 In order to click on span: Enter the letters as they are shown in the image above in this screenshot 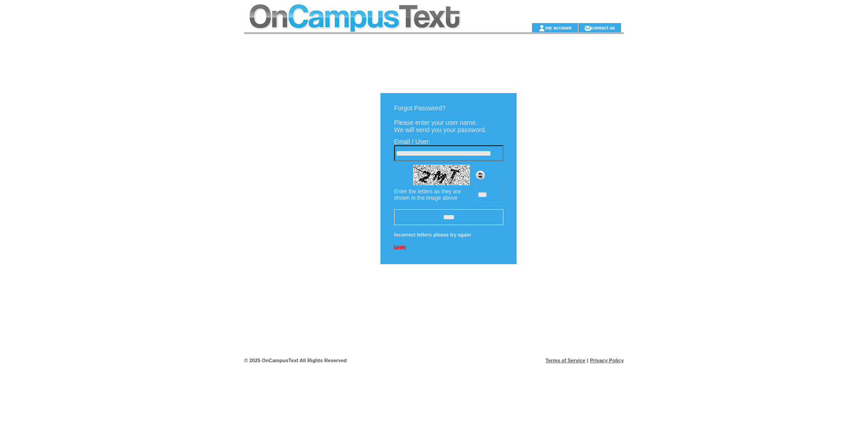, I will do `click(427, 195)`.